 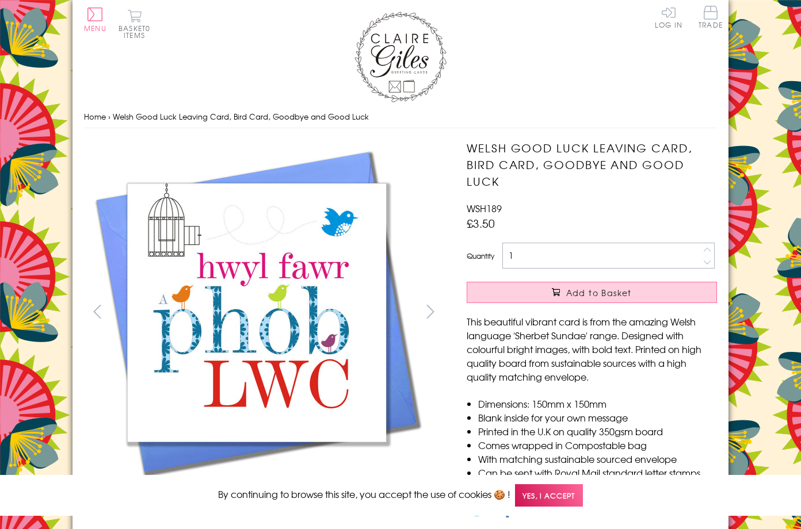 I want to click on label: Quantity, so click(x=480, y=256).